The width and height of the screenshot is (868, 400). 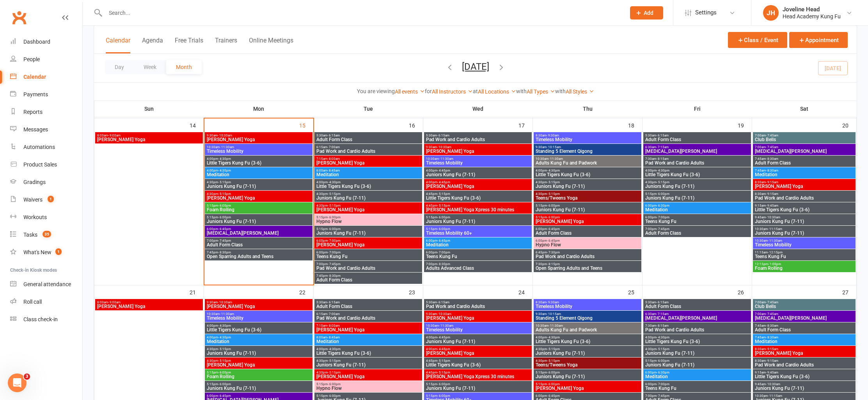 I want to click on span: 12:15pm, so click(x=804, y=264).